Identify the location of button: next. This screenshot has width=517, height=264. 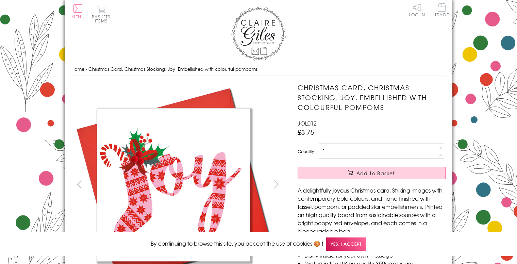
(276, 184).